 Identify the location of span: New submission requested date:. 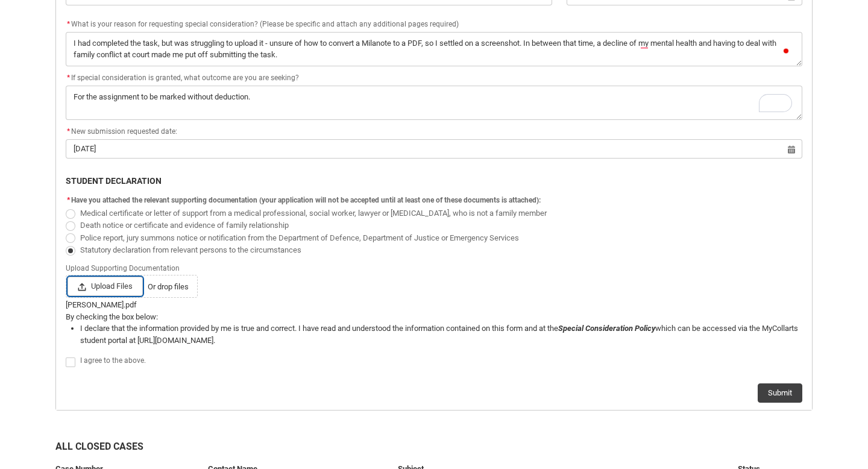
(121, 132).